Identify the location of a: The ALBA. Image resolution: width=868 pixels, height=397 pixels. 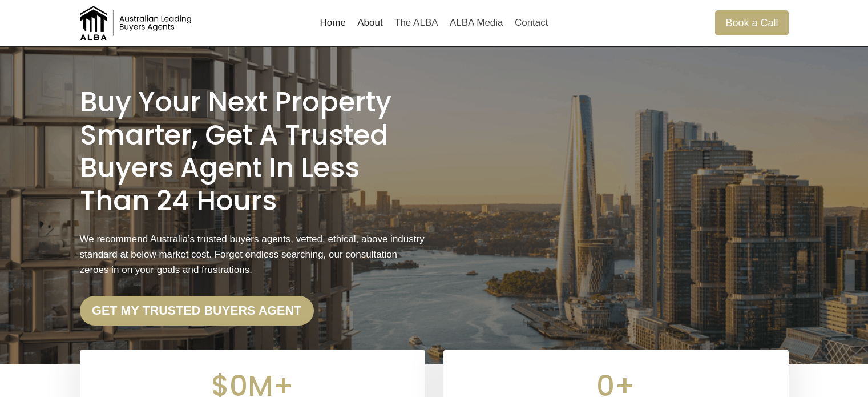
(416, 23).